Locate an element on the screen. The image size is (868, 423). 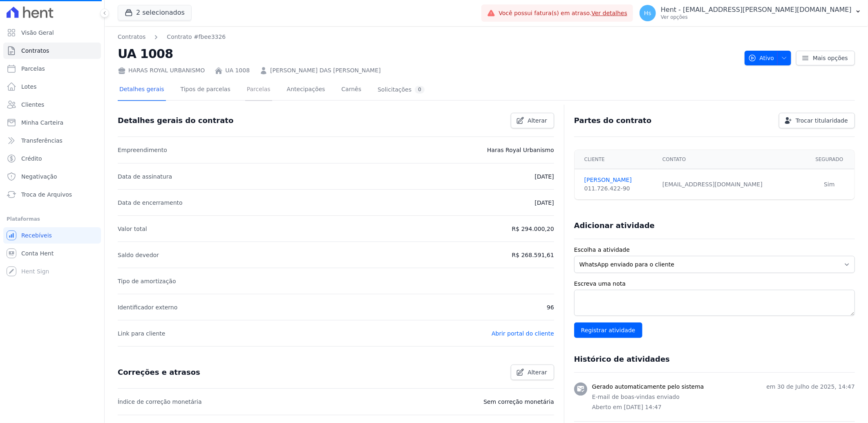
a: Antecipações is located at coordinates (306, 90).